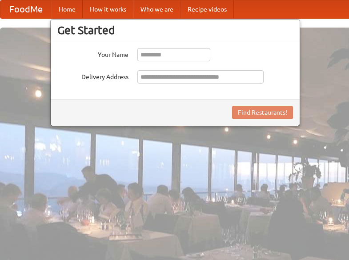 The height and width of the screenshot is (260, 349). What do you see at coordinates (93, 53) in the screenshot?
I see `label: Your Name` at bounding box center [93, 53].